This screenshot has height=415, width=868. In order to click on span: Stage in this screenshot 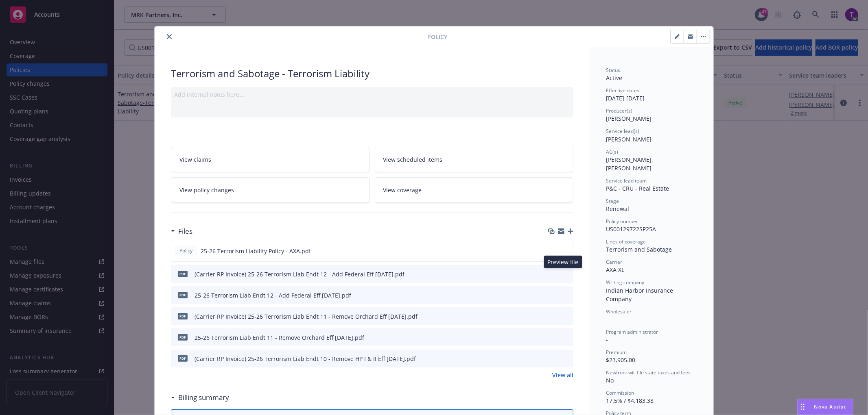, I will do `click(612, 201)`.